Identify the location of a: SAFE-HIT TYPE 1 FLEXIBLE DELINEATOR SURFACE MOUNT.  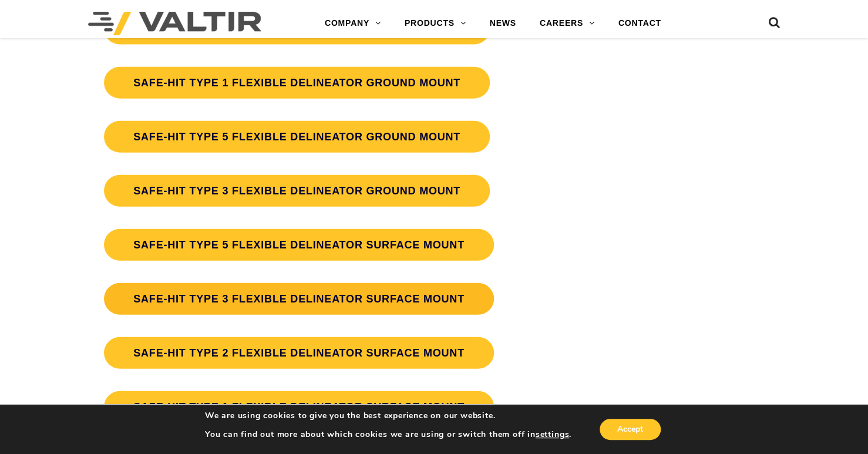
(299, 407).